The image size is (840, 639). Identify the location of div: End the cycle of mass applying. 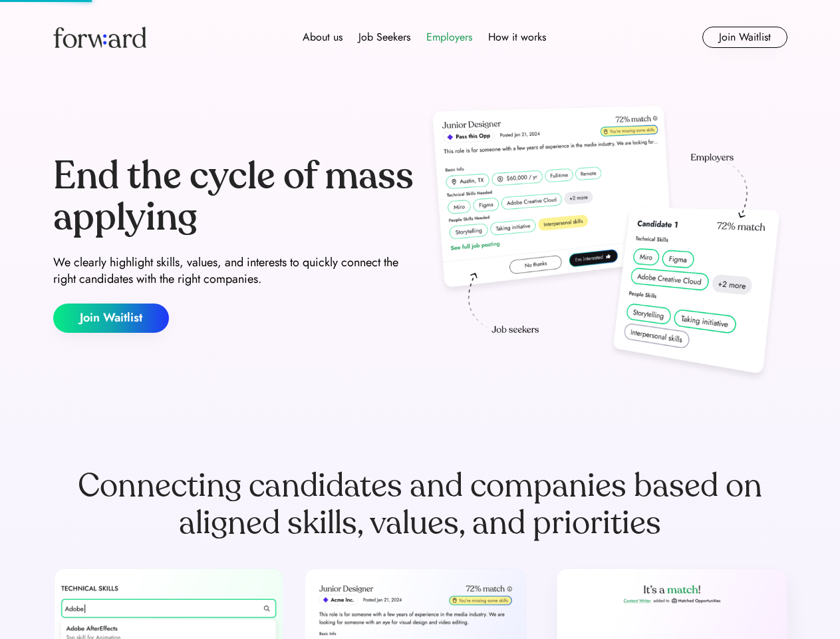
(234, 196).